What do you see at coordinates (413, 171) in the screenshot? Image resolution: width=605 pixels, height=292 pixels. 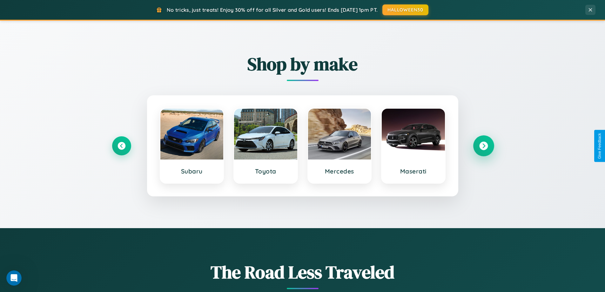 I see `h3: Maserati` at bounding box center [413, 171].